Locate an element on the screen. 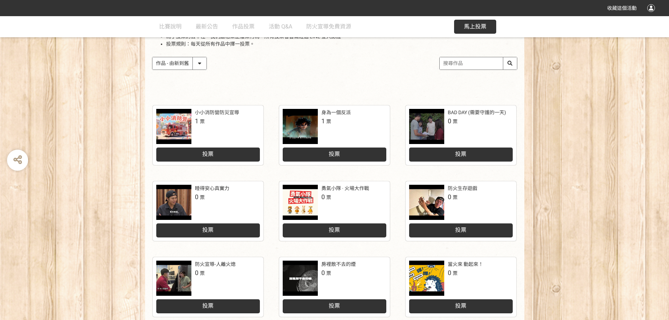 The height and width of the screenshot is (320, 669). a: 防火生存遊戲0票投票 is located at coordinates (461, 211).